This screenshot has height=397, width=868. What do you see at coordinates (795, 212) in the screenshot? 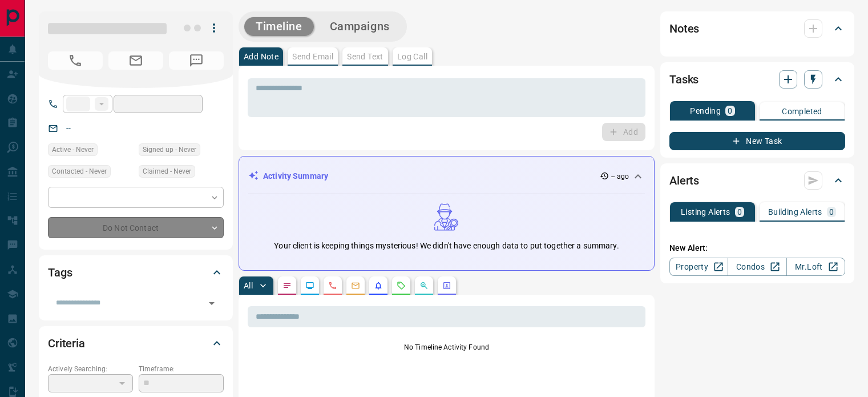
I see `p: Building Alerts` at bounding box center [795, 212].